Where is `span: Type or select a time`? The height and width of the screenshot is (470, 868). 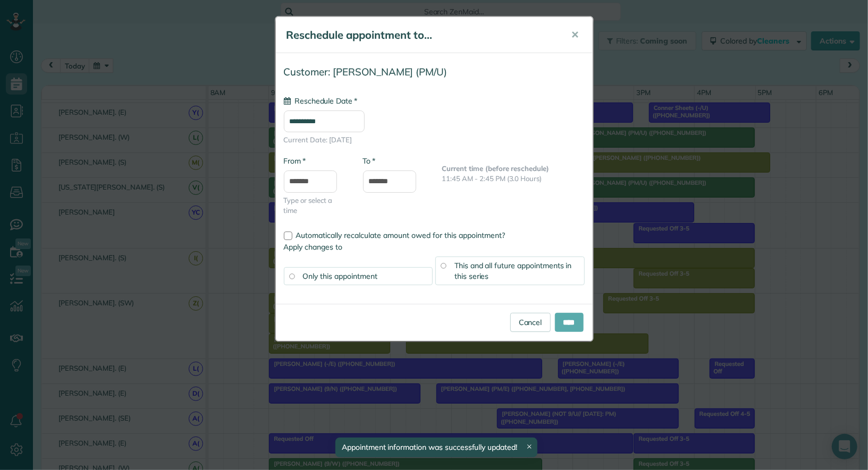 span: Type or select a time is located at coordinates (315, 205).